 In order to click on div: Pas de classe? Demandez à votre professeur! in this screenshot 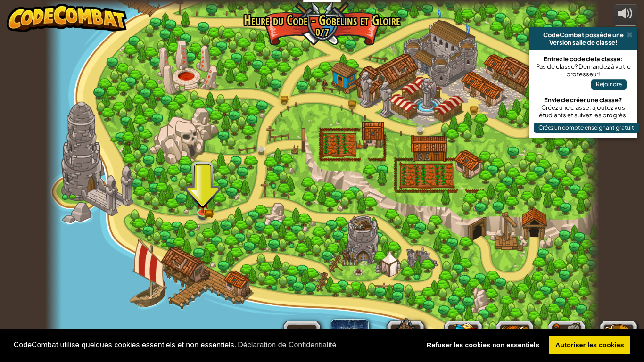, I will do `click(583, 71)`.